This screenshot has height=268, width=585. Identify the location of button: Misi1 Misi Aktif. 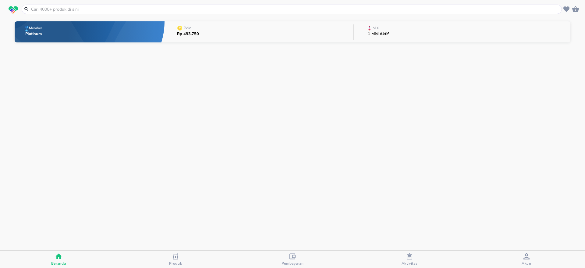
(462, 32).